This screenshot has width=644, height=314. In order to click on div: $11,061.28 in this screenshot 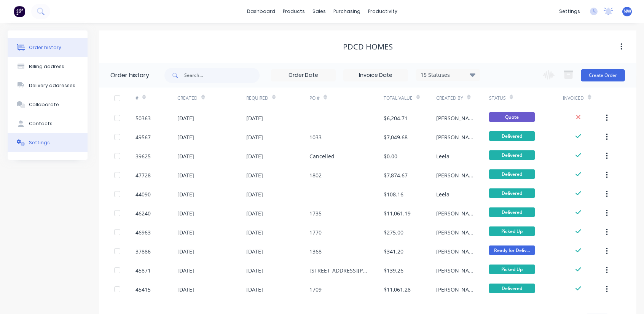, I will do `click(397, 289)`.